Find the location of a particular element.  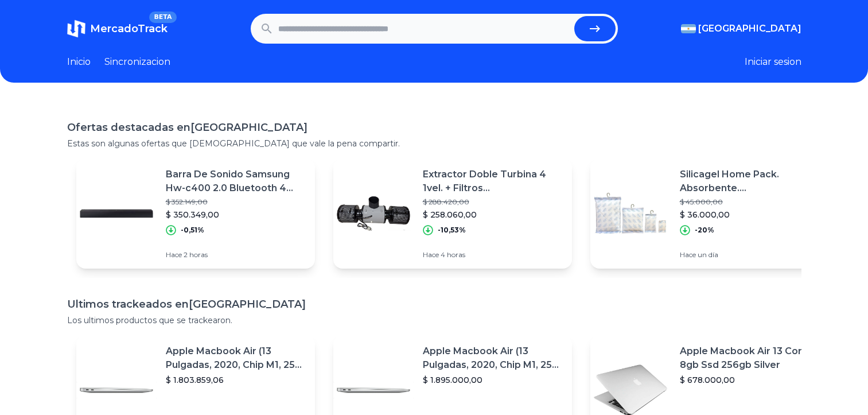

p: Apple Macbook Air 13 Core I5 8gb Ssd 256gb Silver is located at coordinates (750, 358).